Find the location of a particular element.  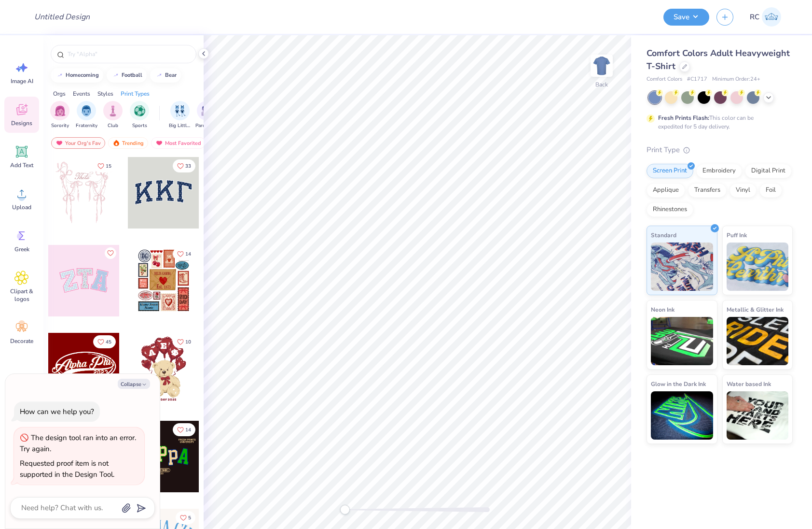

span: Parent's Weekend is located at coordinates (206, 125).